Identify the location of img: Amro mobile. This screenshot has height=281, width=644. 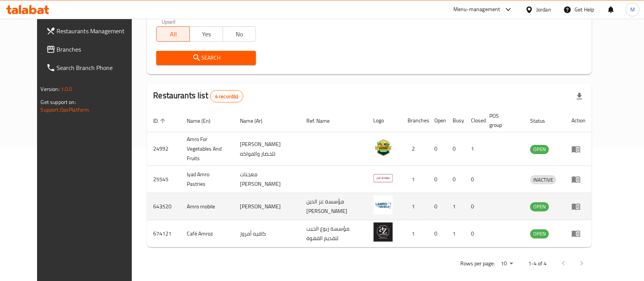
(383, 204).